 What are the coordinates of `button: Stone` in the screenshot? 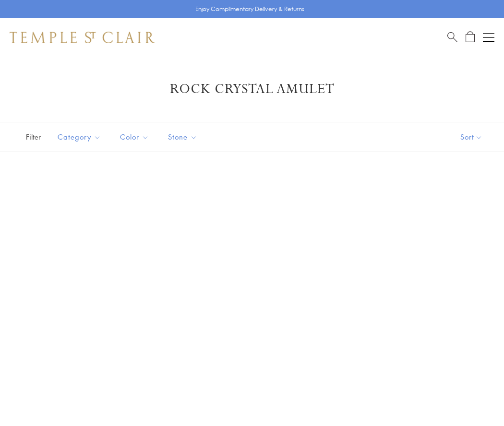 It's located at (182, 137).